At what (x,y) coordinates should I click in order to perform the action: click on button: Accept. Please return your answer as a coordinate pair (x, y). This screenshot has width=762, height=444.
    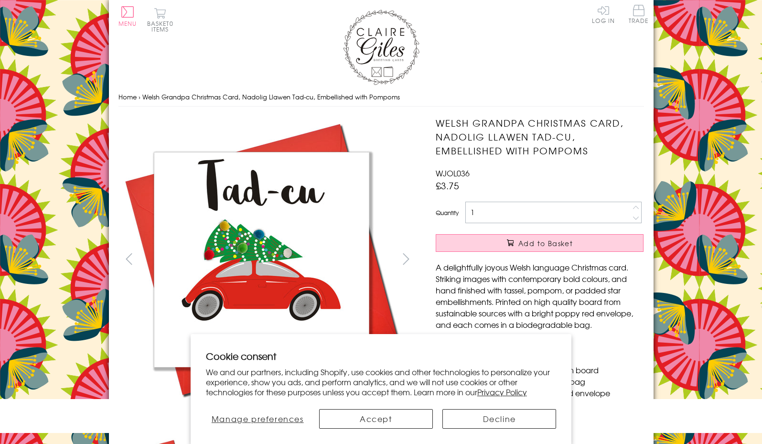
    Looking at the image, I should click on (376, 418).